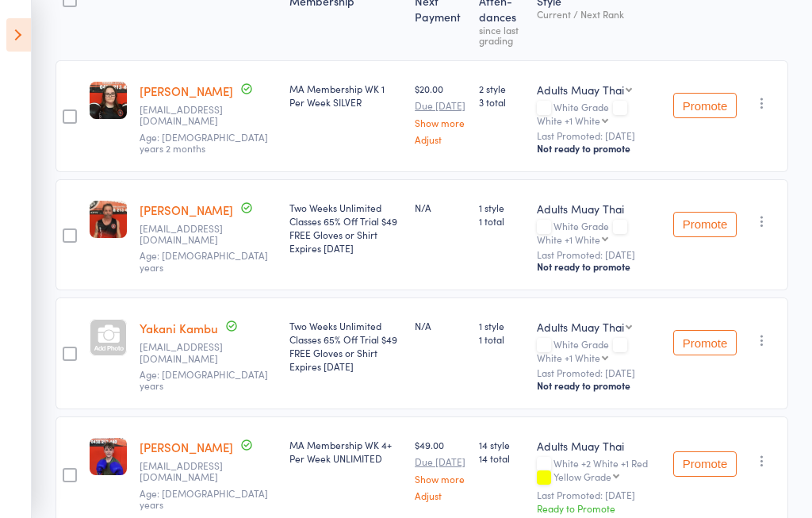 The image size is (812, 518). Describe the element at coordinates (191, 472) in the screenshot. I see `small: jordan-luke@hotmail.co.uk` at that location.